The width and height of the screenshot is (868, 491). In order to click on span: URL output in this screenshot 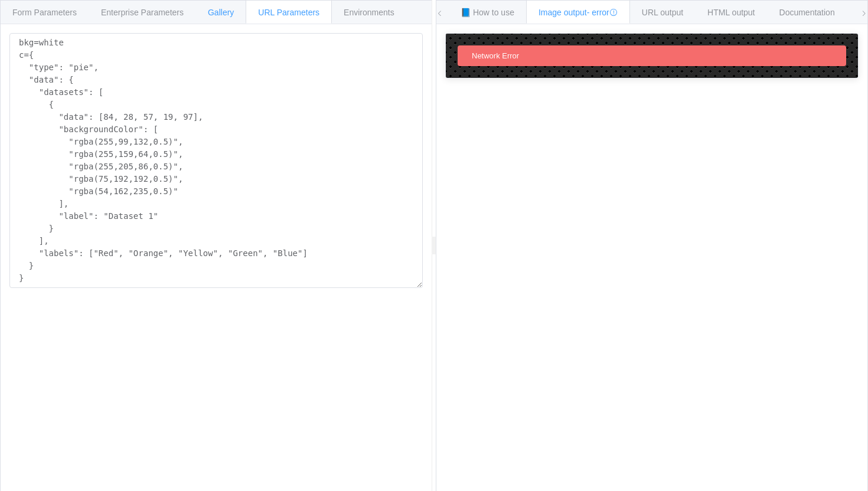, I will do `click(663, 13)`.